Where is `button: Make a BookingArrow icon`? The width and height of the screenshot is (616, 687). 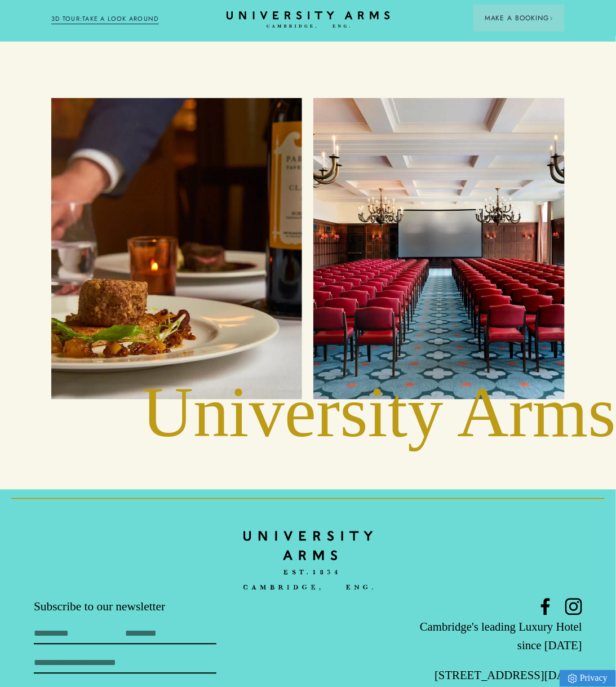
button: Make a BookingArrow icon is located at coordinates (519, 18).